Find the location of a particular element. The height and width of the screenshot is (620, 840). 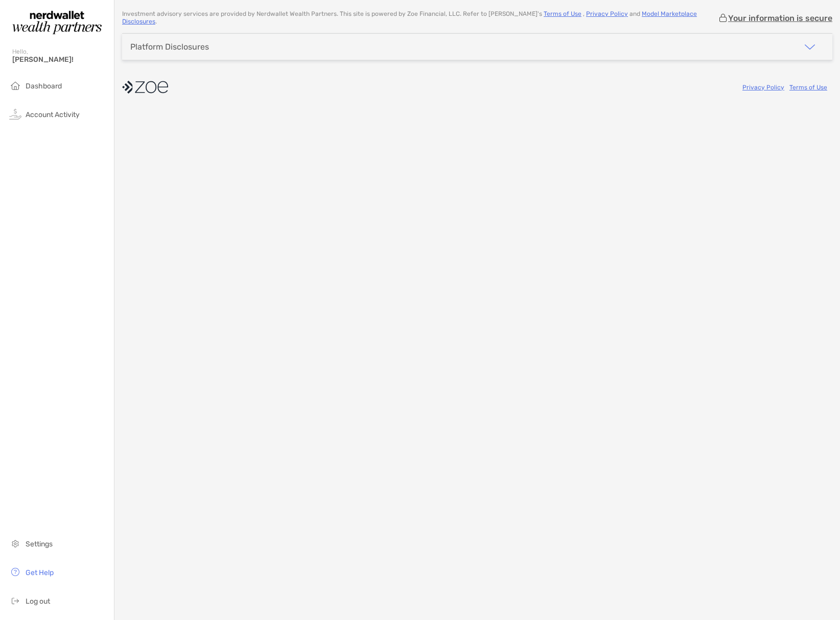

img: company logo is located at coordinates (145, 87).